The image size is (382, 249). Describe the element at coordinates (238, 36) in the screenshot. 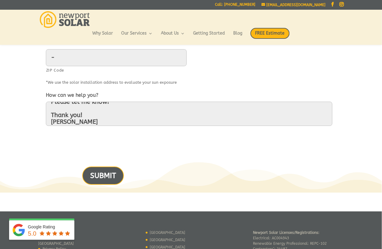

I see `a: Blog` at that location.